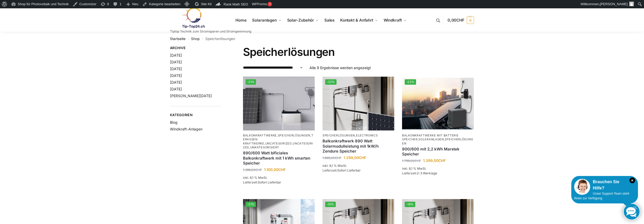  I want to click on img: Customer service, so click(582, 187).